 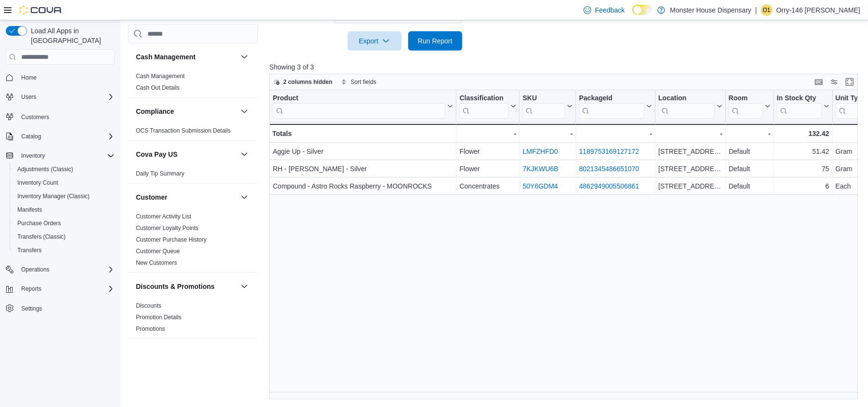 I want to click on a: Manifests, so click(x=30, y=210).